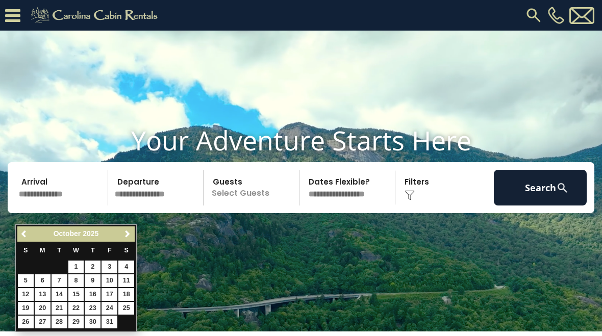 The height and width of the screenshot is (336, 602). What do you see at coordinates (93, 250) in the screenshot?
I see `span: Thursday` at bounding box center [93, 250].